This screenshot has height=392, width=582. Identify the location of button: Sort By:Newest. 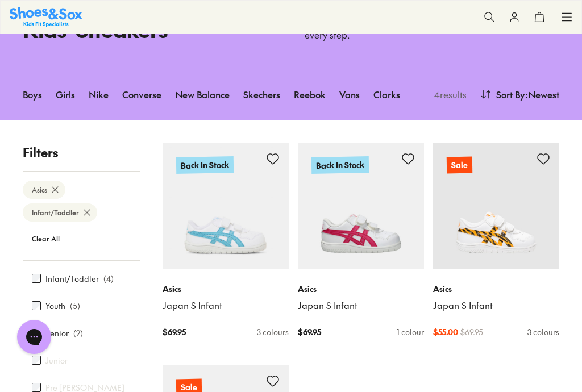
(519, 94).